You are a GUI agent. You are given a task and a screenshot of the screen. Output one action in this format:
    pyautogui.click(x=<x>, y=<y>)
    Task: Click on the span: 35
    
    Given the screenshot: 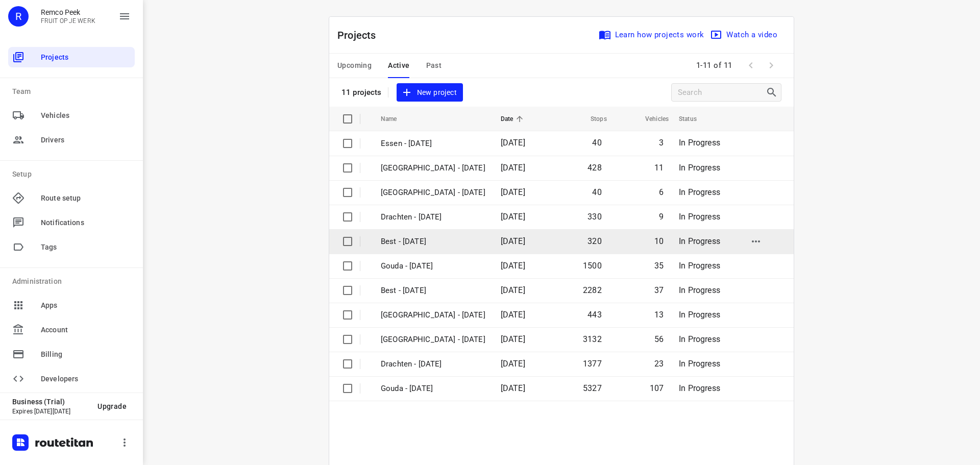 What is the action you would take?
    pyautogui.click(x=658, y=265)
    